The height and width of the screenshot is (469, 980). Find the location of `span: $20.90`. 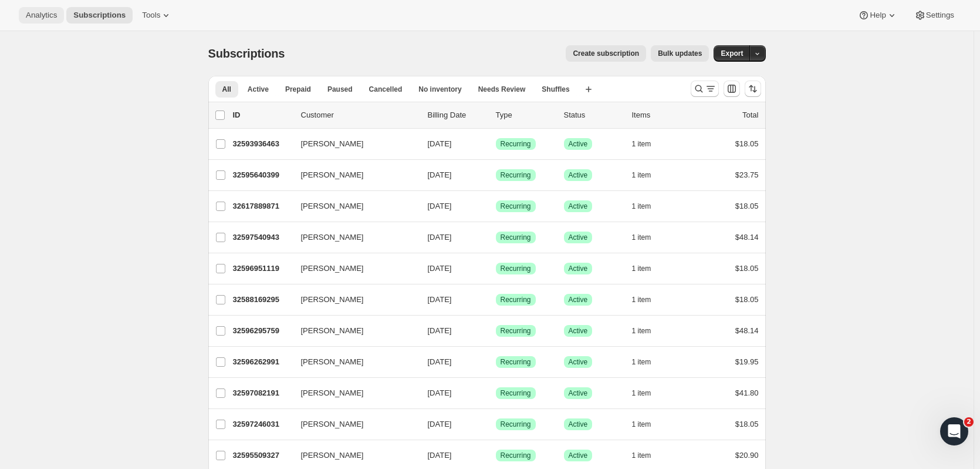

span: $20.90 is located at coordinates (747, 454).